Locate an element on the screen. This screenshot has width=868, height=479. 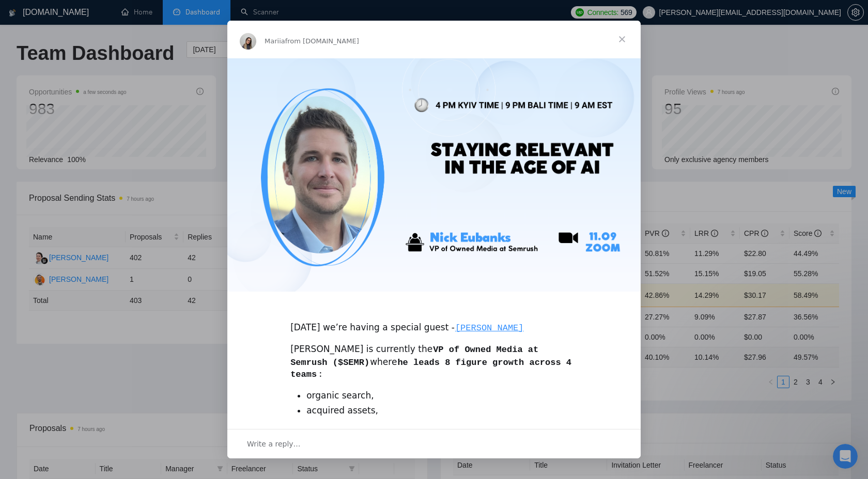
img: Profile image for Mariia is located at coordinates (248, 41).